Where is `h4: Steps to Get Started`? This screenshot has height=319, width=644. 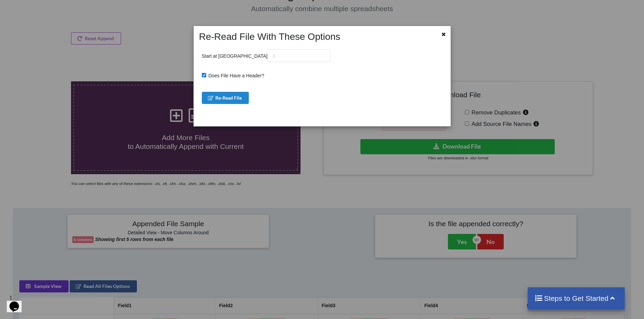
h4: Steps to Get Started is located at coordinates (576, 298).